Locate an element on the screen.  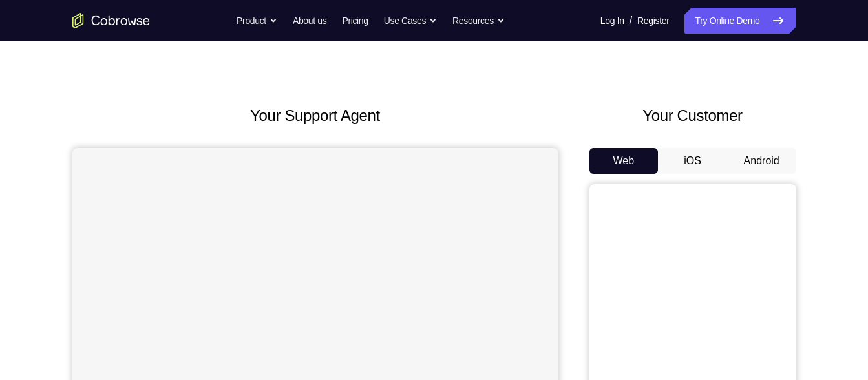
button: Web is located at coordinates (624, 161).